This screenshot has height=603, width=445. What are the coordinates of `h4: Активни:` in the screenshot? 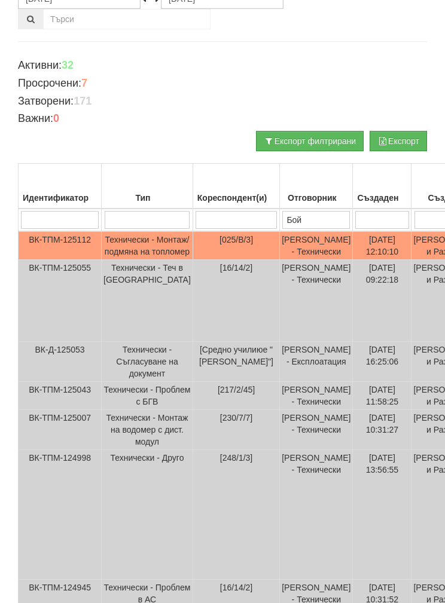 It's located at (222, 66).